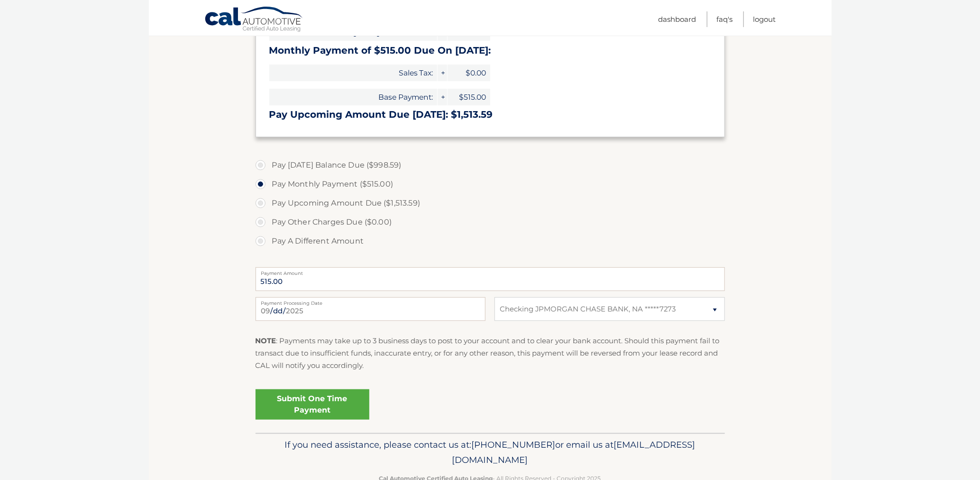  Describe the element at coordinates (469, 97) in the screenshot. I see `span: $515.00` at that location.